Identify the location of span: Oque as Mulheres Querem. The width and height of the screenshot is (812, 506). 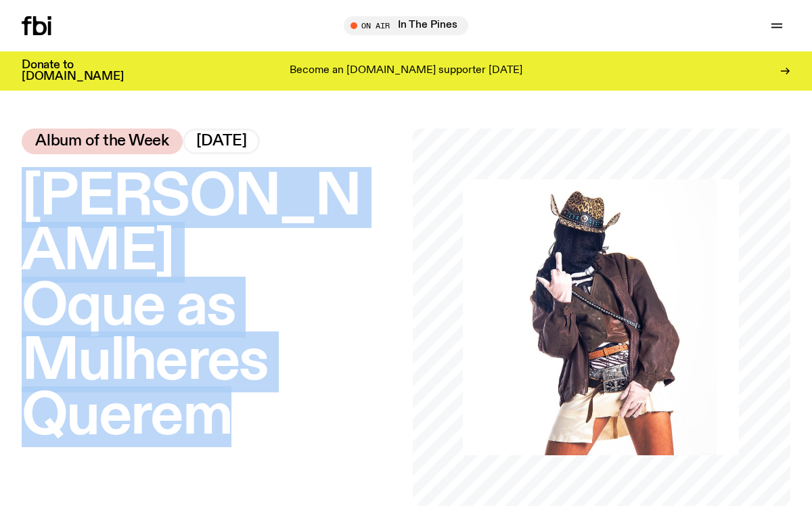
(144, 362).